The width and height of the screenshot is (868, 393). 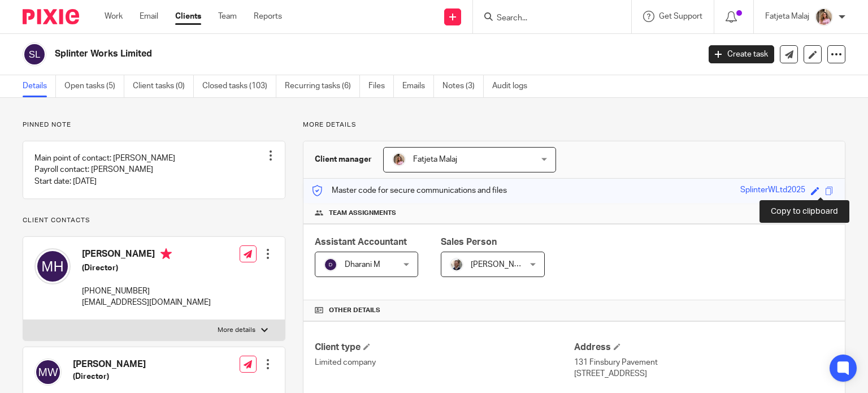 I want to click on a: Email, so click(x=149, y=17).